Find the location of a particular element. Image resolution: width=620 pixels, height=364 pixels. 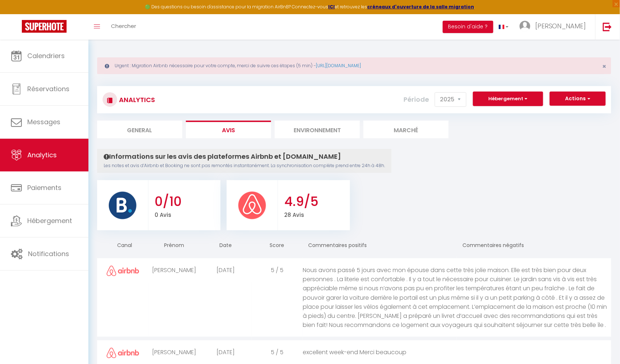

p: 28 Avis is located at coordinates (316, 215).